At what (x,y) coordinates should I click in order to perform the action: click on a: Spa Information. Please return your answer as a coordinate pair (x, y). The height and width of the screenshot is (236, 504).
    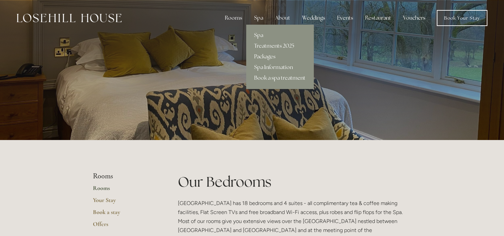
    Looking at the image, I should click on (280, 67).